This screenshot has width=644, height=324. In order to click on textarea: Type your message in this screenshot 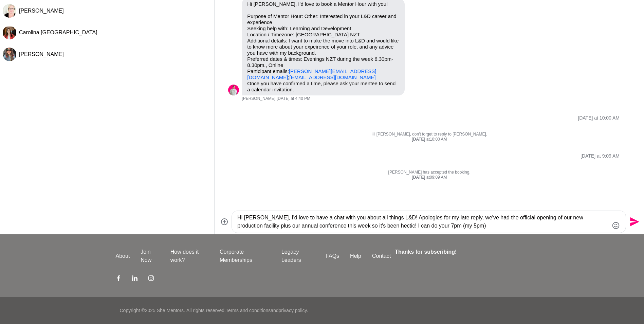, I will do `click(423, 222)`.